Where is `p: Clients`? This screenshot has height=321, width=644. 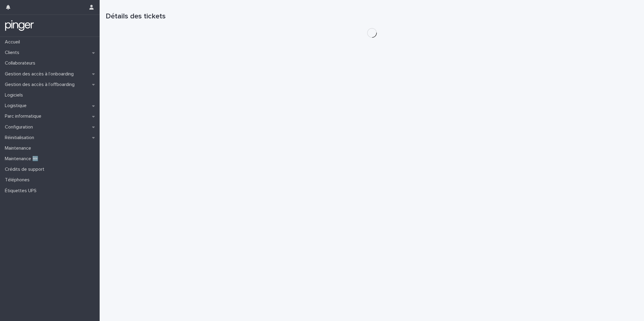 p: Clients is located at coordinates (13, 53).